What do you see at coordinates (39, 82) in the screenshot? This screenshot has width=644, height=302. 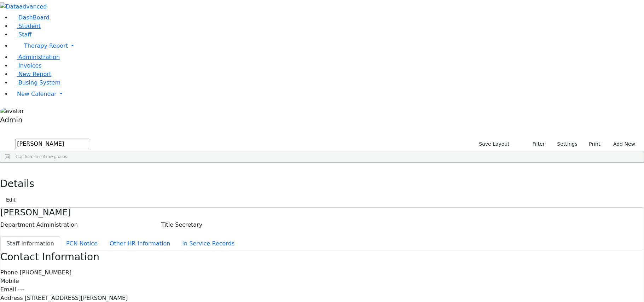 I see `span: Busing System` at bounding box center [39, 82].